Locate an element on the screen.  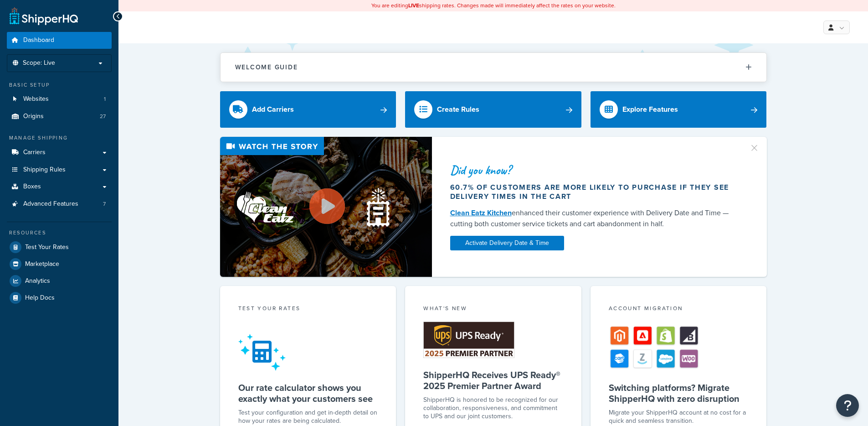
a: Marketplace is located at coordinates (59, 264).